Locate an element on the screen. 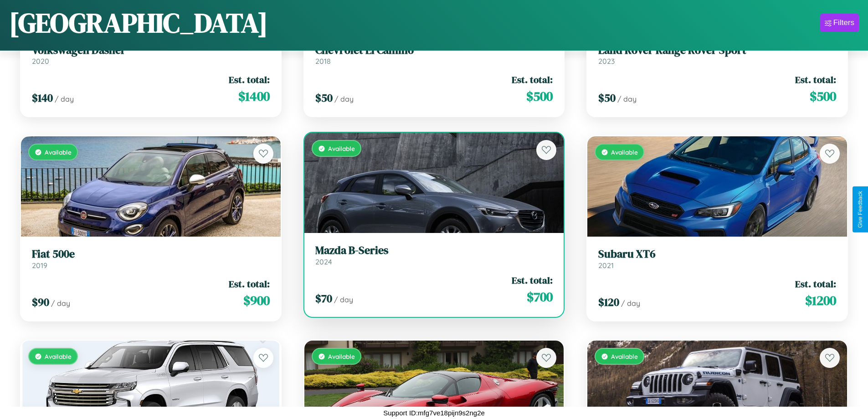  a: Mazda B-Series2024 is located at coordinates (434, 255).